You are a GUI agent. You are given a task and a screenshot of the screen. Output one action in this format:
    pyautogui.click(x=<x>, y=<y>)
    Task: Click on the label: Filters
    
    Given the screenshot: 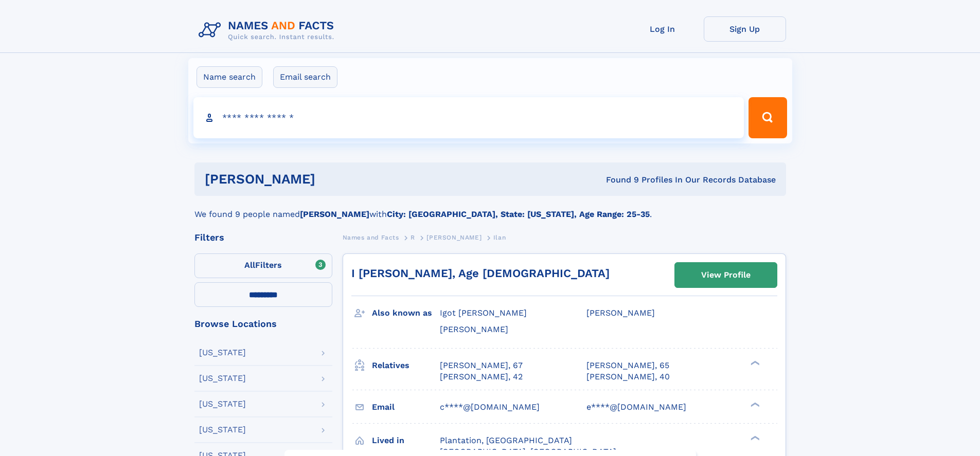 What is the action you would take?
    pyautogui.click(x=264, y=266)
    